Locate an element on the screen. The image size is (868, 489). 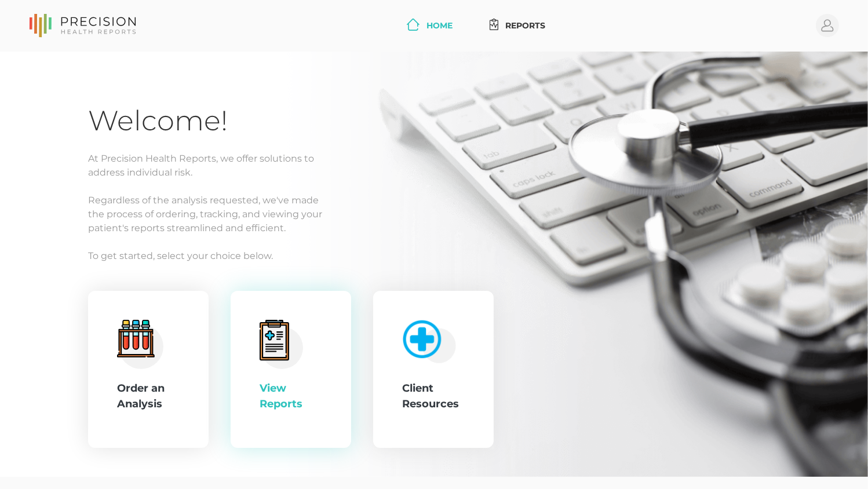
p: Regardless of the analysis requested, we've made the process of ordering, tracking, and viewing y... is located at coordinates (434, 214).